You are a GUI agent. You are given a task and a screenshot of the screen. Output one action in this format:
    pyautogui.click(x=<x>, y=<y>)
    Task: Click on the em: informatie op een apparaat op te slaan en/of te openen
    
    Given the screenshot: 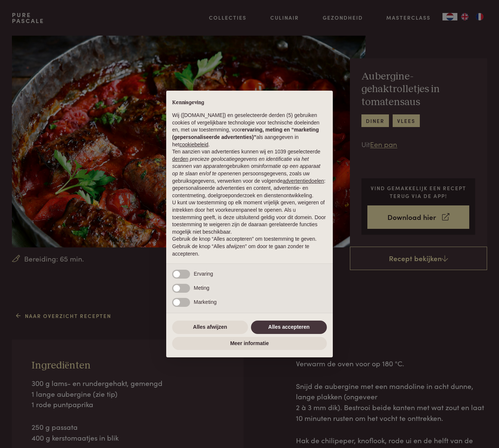 What is the action you would take?
    pyautogui.click(x=246, y=170)
    